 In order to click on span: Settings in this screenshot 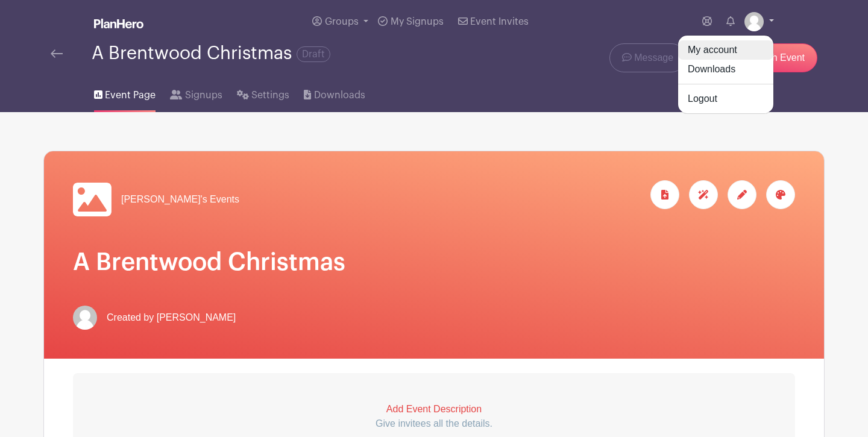, I will do `click(270, 96)`.